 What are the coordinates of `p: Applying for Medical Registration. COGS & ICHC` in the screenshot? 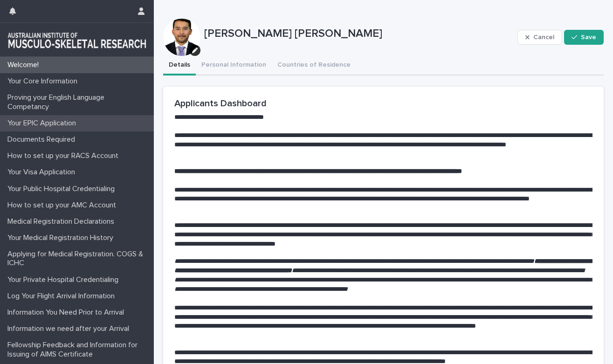 It's located at (79, 259).